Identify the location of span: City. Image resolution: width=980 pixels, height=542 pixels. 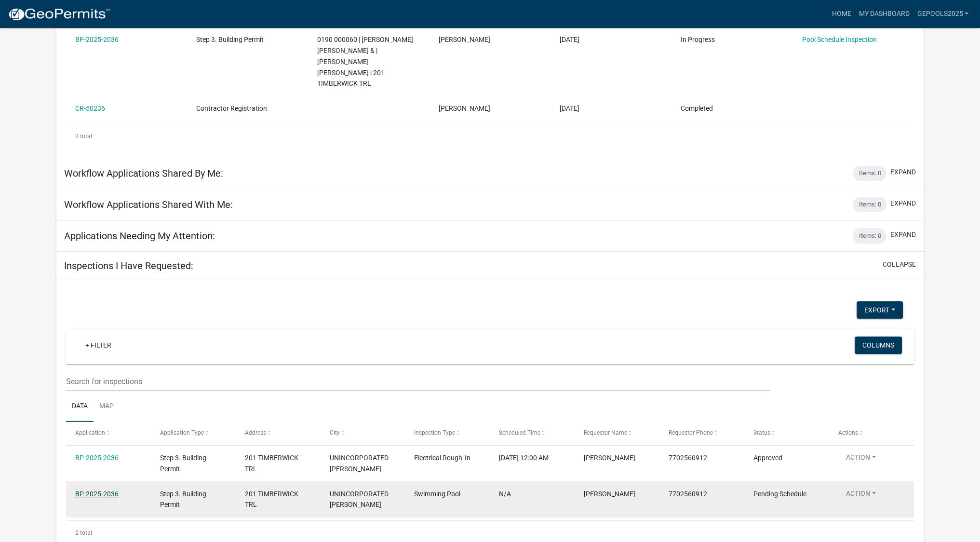
(334, 433).